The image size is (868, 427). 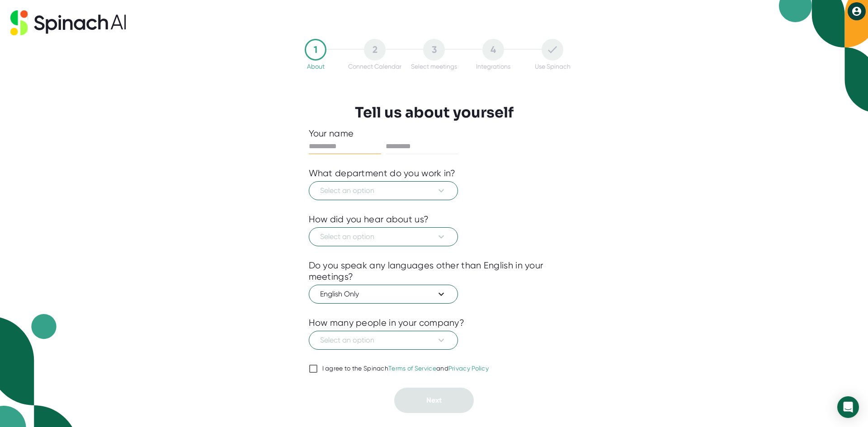 What do you see at coordinates (315, 67) in the screenshot?
I see `div: About` at bounding box center [315, 67].